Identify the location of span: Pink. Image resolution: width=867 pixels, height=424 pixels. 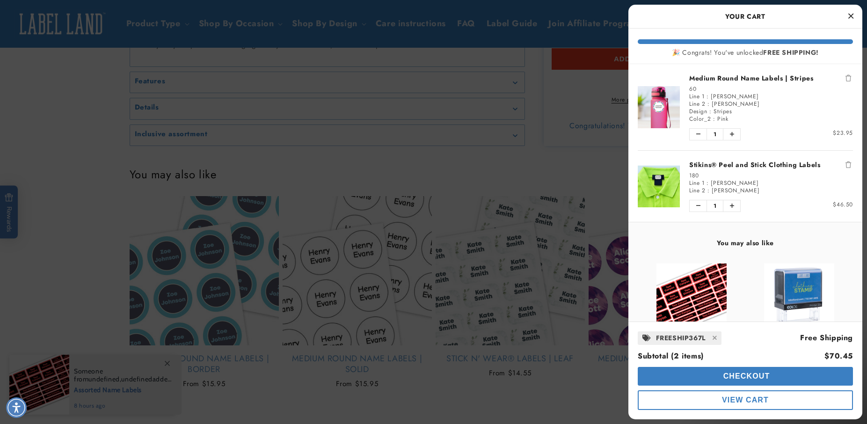
(723, 119).